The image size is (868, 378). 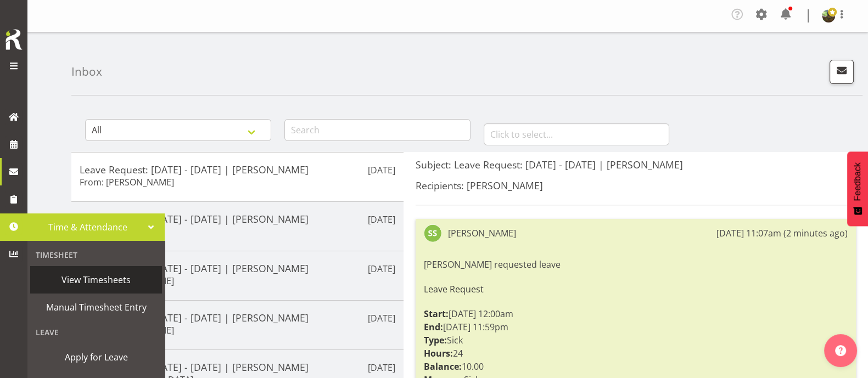 What do you see at coordinates (96, 227) in the screenshot?
I see `a: Time & Attendance` at bounding box center [96, 227].